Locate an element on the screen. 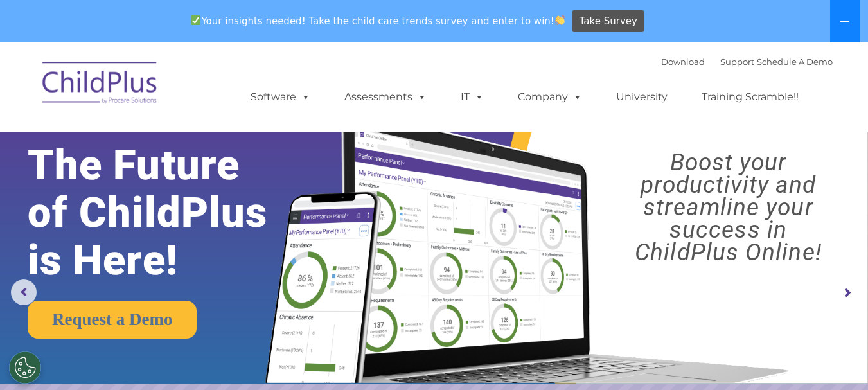 The width and height of the screenshot is (868, 390). a: Schedule A Demo is located at coordinates (795, 62).